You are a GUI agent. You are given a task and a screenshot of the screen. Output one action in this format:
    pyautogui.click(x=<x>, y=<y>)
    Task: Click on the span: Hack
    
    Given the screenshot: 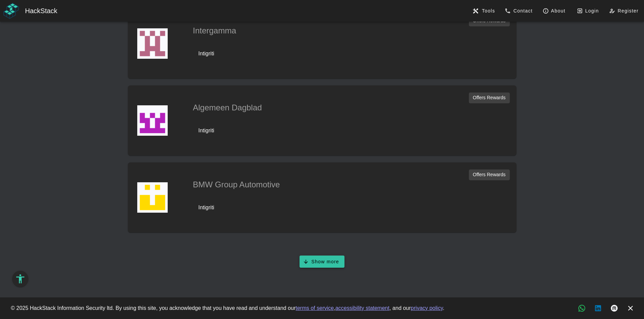 What is the action you would take?
    pyautogui.click(x=33, y=10)
    